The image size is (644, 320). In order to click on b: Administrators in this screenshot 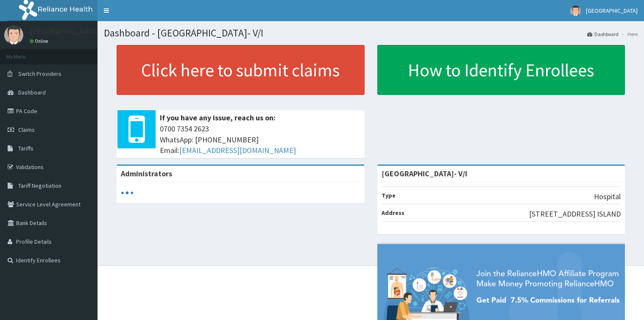, I will do `click(146, 173)`.